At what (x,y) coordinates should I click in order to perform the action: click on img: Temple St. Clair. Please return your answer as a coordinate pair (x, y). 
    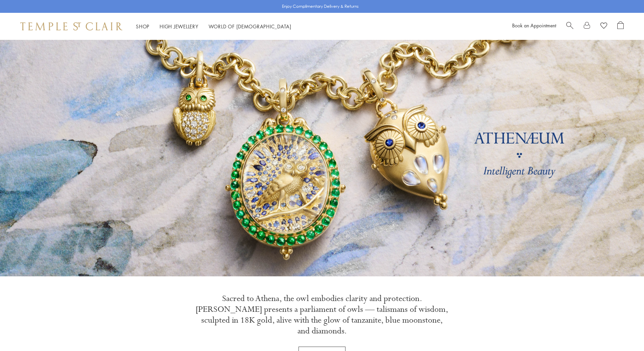
    Looking at the image, I should click on (72, 26).